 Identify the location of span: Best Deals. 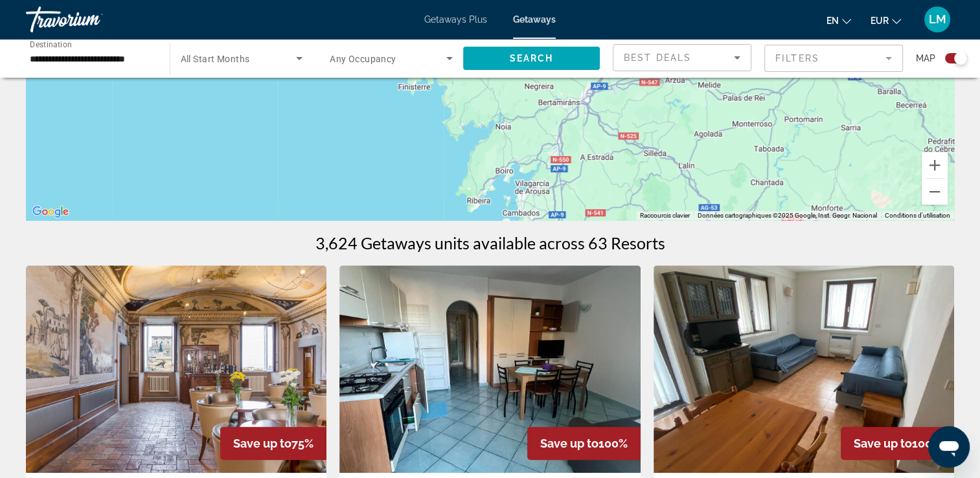
(658, 58).